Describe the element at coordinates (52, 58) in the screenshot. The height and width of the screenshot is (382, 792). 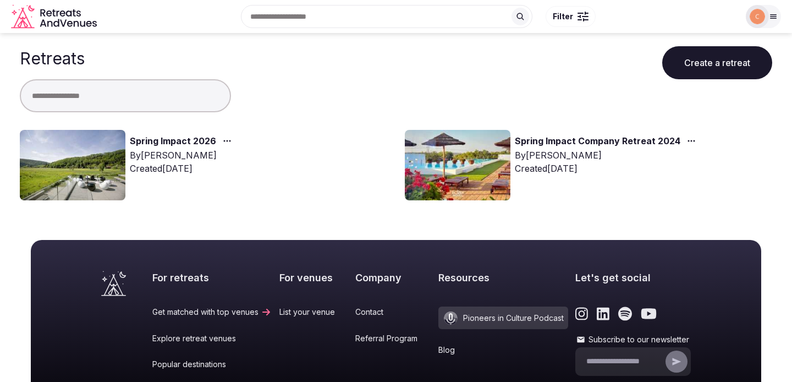
I see `h1: Retreats` at that location.